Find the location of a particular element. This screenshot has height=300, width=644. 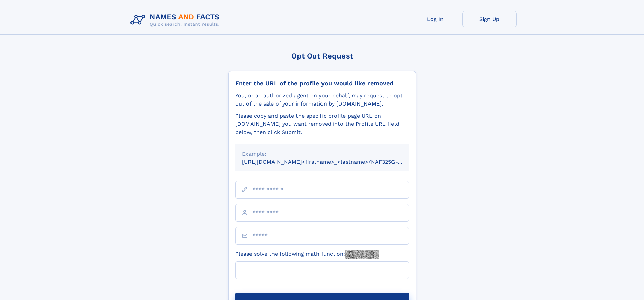

img: Logo Names and Facts is located at coordinates (176, 20).